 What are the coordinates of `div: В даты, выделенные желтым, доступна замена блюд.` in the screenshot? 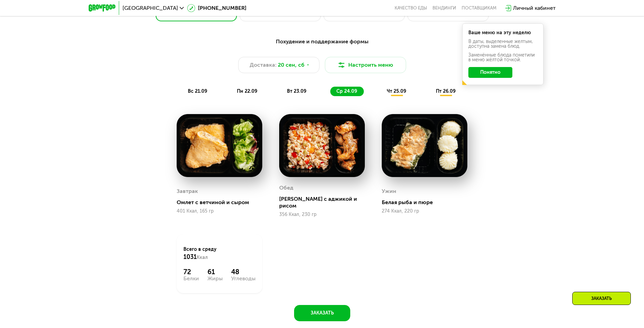 It's located at (503, 44).